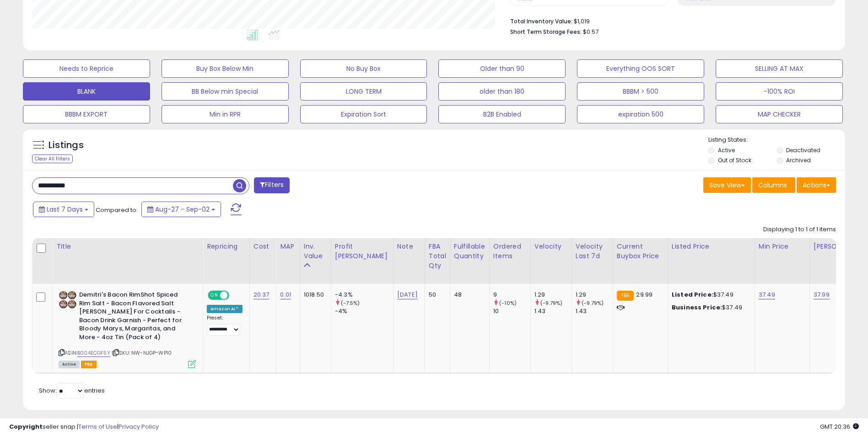  I want to click on div: Min Price, so click(782, 247).